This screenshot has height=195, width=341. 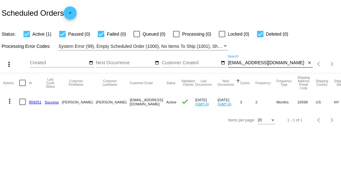 What do you see at coordinates (116, 34) in the screenshot?
I see `span: Failed (0)` at bounding box center [116, 34].